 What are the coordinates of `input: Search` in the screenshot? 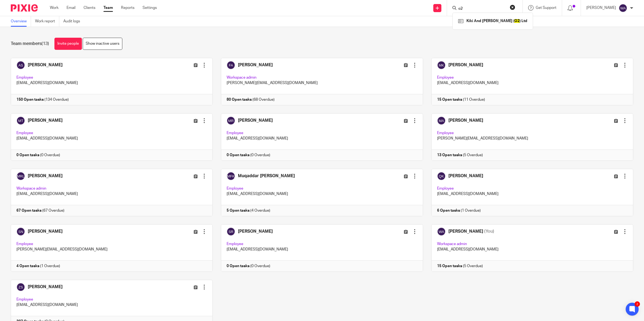 It's located at (482, 9).